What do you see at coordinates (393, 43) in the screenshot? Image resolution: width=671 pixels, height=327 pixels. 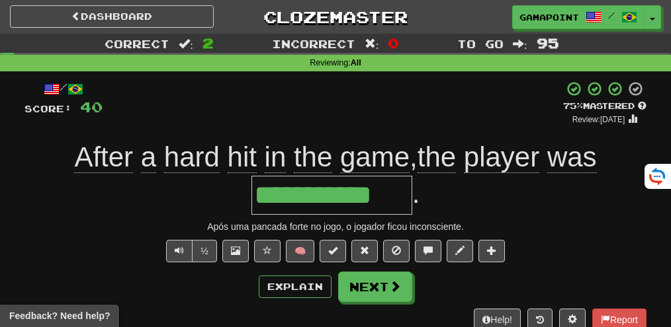 I see `span: 0` at bounding box center [393, 43].